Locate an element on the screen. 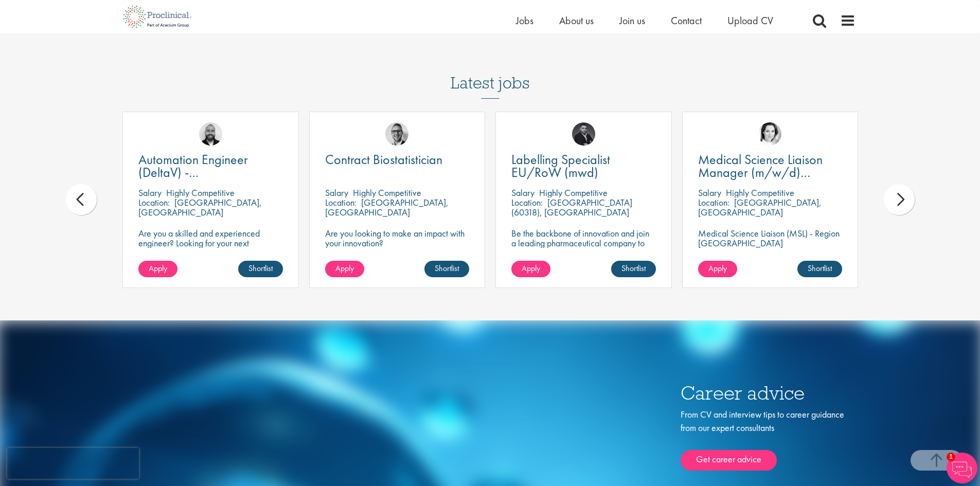 The height and width of the screenshot is (486, 980). p: Are you a skilled and experienced engineer? Looking for your next opportunity to assist with impa... is located at coordinates (210, 248).